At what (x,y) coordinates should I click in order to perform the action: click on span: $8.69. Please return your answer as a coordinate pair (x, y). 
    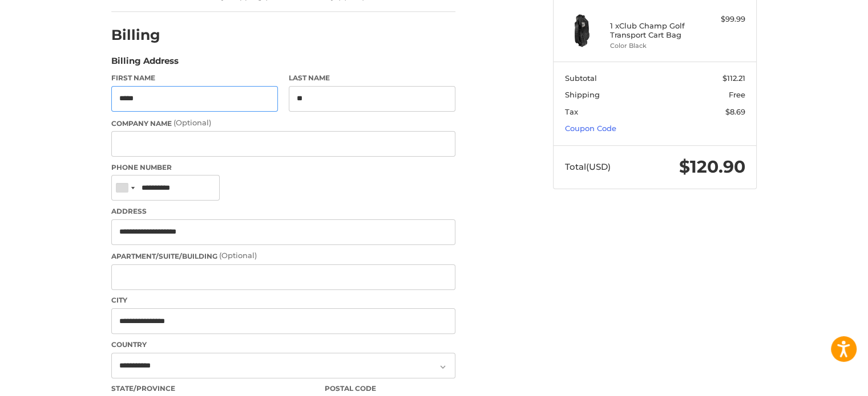
    Looking at the image, I should click on (735, 112).